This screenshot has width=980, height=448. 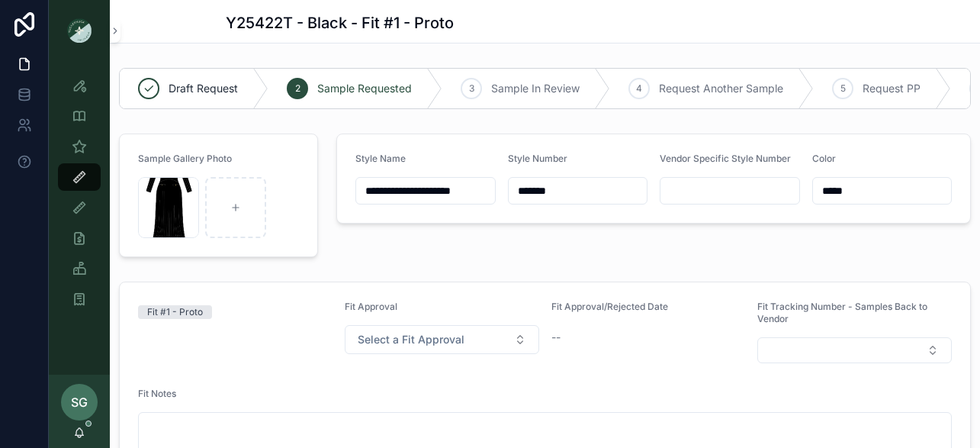 What do you see at coordinates (535, 88) in the screenshot?
I see `span: Sample In Review` at bounding box center [535, 88].